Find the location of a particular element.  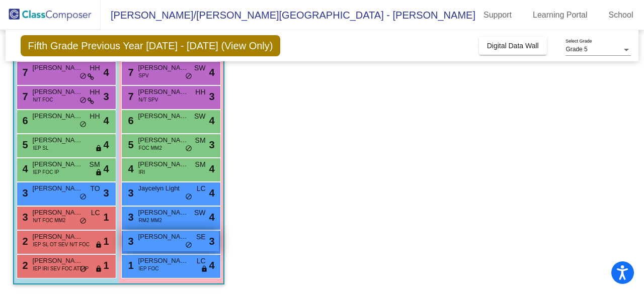

span: TO is located at coordinates (94, 189).